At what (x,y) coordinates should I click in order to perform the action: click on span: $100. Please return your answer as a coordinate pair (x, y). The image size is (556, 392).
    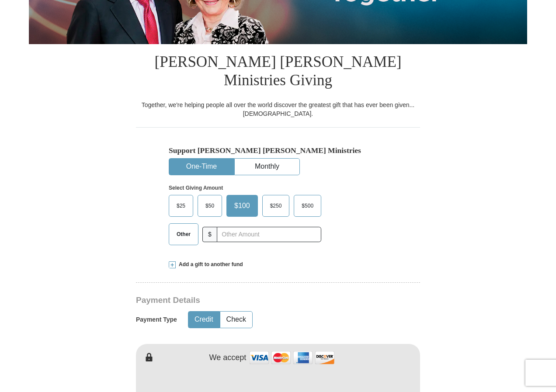
    Looking at the image, I should click on (242, 206).